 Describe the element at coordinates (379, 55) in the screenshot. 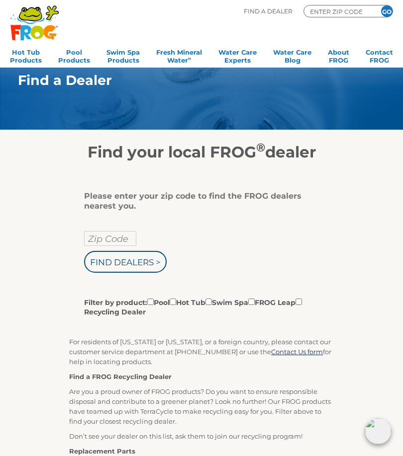

I see `a: ContactFROG` at that location.